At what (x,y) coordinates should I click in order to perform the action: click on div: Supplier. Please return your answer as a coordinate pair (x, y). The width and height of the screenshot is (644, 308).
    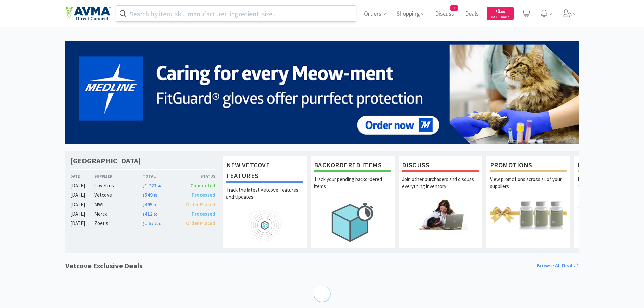
    Looking at the image, I should click on (119, 176).